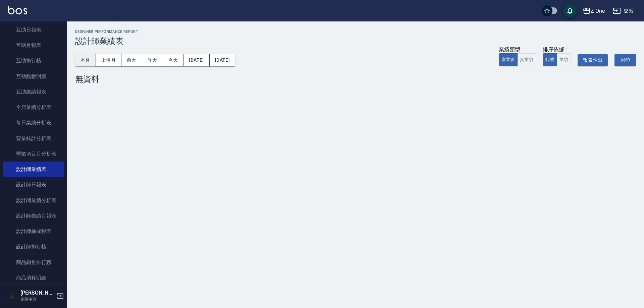 The image size is (644, 308). What do you see at coordinates (527, 60) in the screenshot?
I see `button: 實業績` at bounding box center [527, 60].